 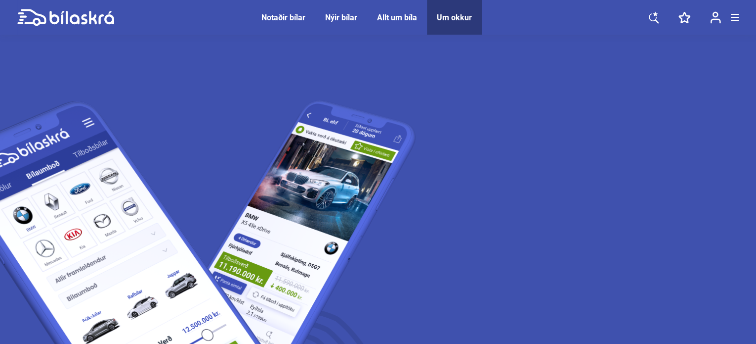 I want to click on div: Nýir bílar, so click(x=341, y=17).